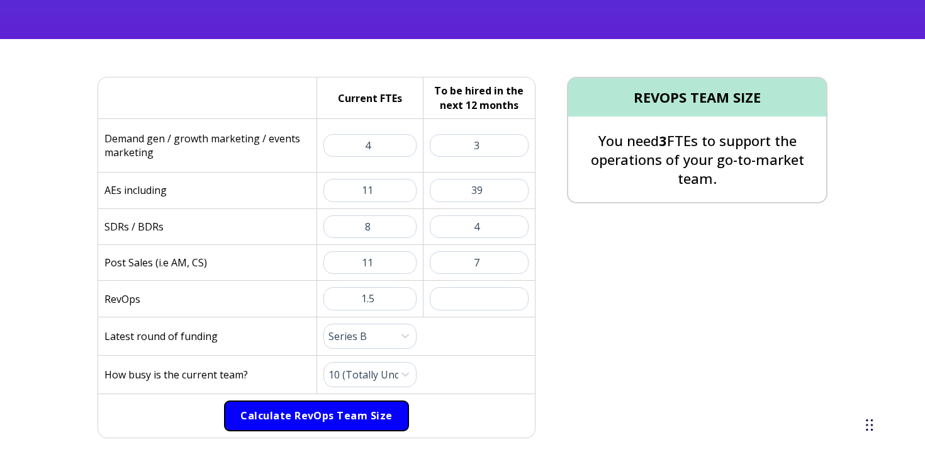  Describe the element at coordinates (122, 299) in the screenshot. I see `p: RevOps` at that location.